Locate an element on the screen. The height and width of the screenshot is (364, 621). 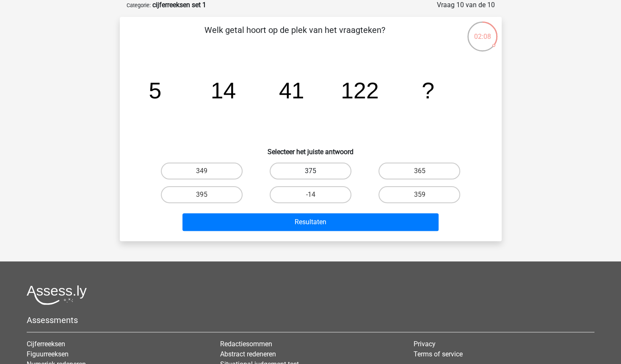
a: Privacy is located at coordinates (425, 344).